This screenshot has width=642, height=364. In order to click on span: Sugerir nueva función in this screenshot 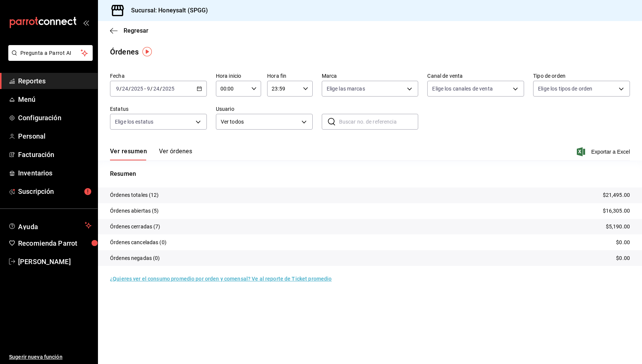, I will do `click(50, 357)`.